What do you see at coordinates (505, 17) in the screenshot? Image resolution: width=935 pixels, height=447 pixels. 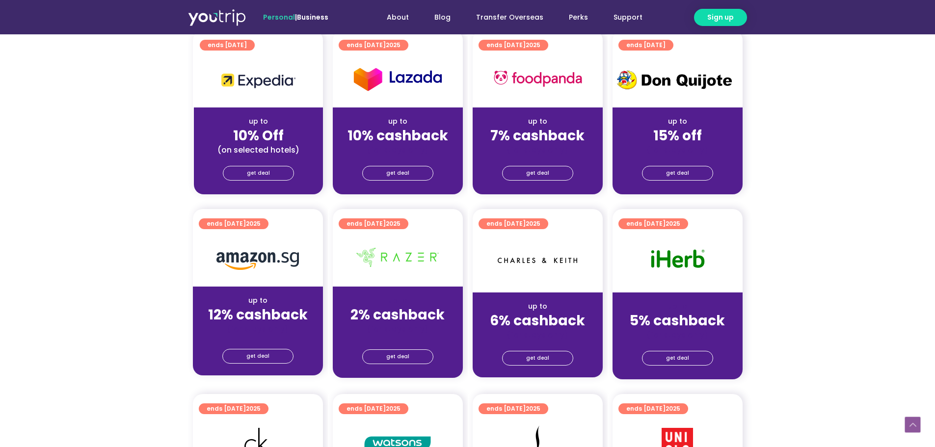 I see `nav: Menu` at bounding box center [505, 17].